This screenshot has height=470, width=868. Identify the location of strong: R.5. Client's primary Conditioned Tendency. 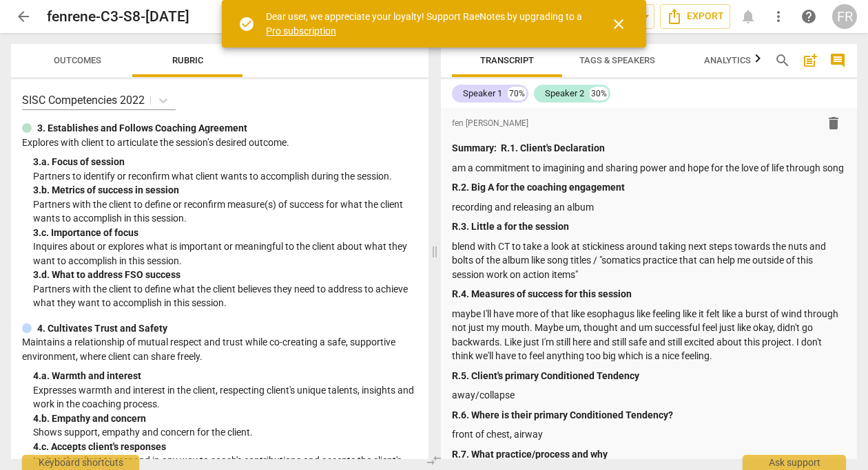
(546, 376).